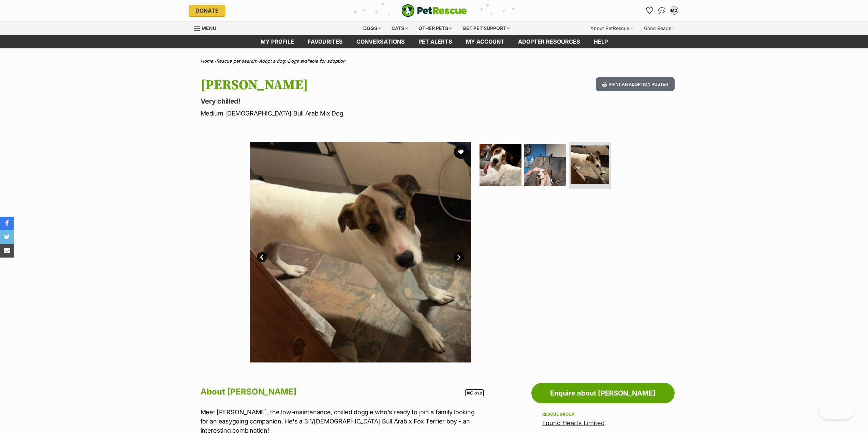  Describe the element at coordinates (316, 61) in the screenshot. I see `a: Dogs available for adoption` at that location.